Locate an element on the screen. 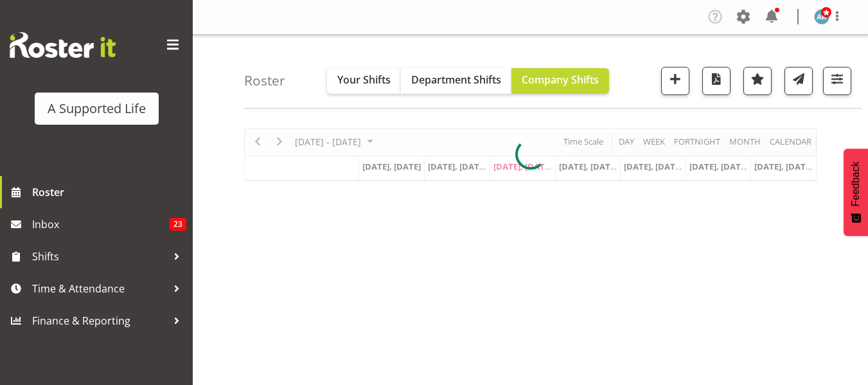 The image size is (868, 385). button: Add a new shift is located at coordinates (675, 81).